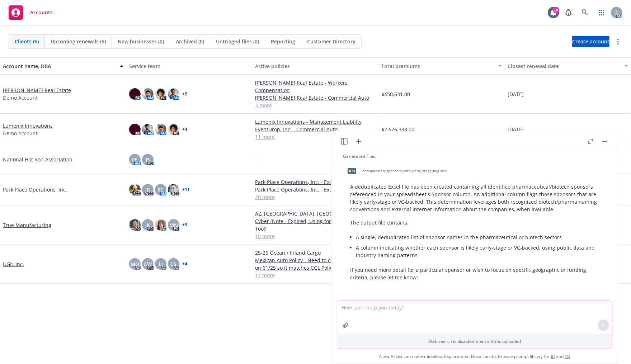  Describe the element at coordinates (398, 129) in the screenshot. I see `span: $2,626,338.00` at that location.